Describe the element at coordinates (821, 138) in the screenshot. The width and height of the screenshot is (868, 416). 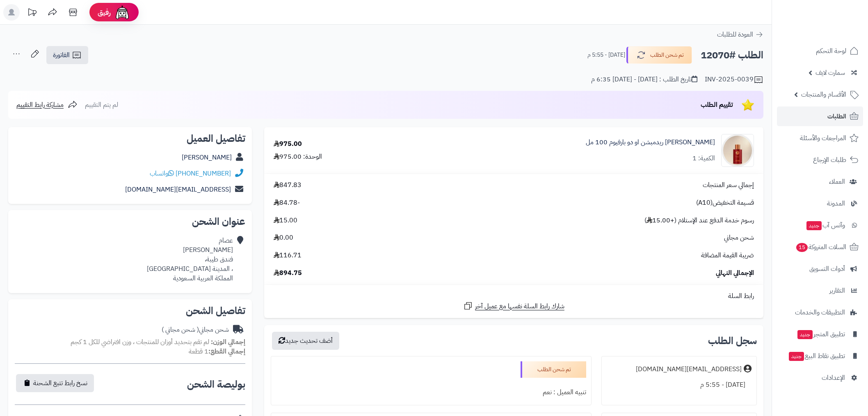
I see `a: المراجعات والأسئلة` at that location.